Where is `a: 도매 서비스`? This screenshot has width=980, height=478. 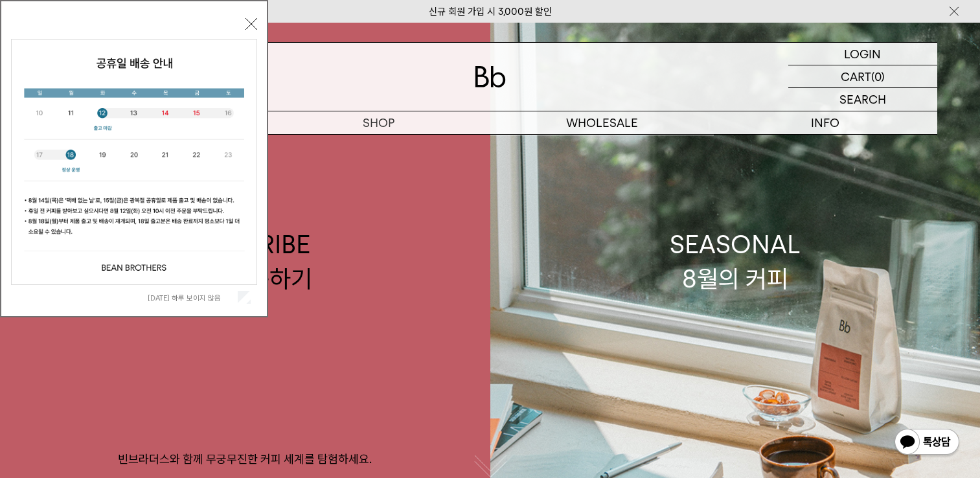 a: 도매 서비스 is located at coordinates (602, 146).